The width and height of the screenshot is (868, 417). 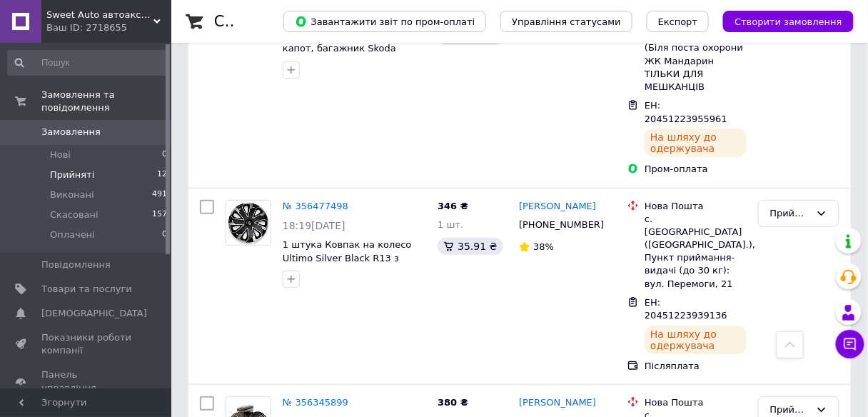 I want to click on button: Чат з покупцем, so click(x=850, y=345).